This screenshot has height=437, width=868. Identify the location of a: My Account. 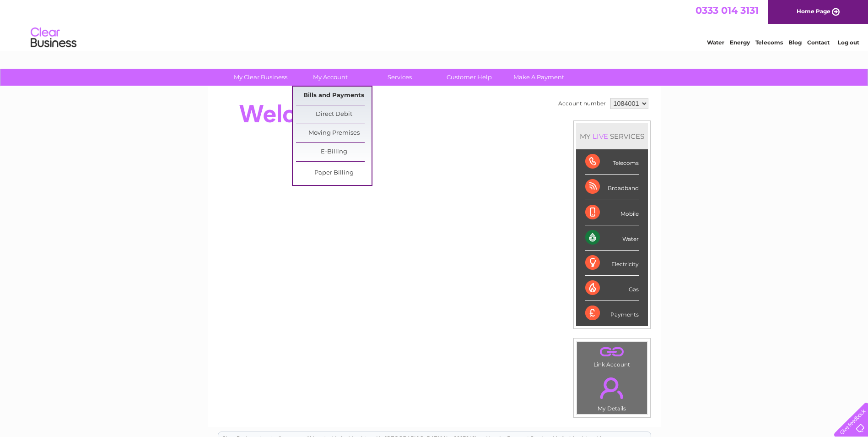
(330, 77).